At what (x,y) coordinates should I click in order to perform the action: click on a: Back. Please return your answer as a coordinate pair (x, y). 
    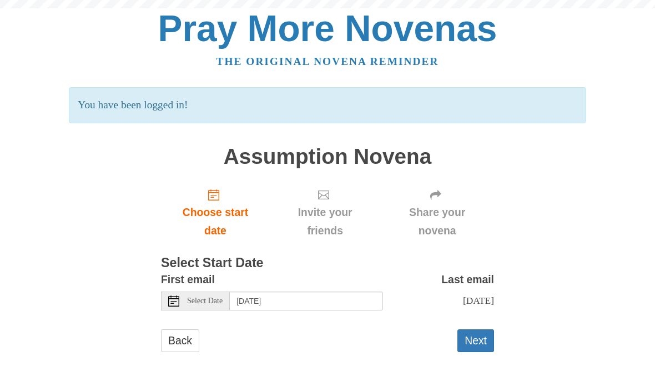
    Looking at the image, I should click on (180, 340).